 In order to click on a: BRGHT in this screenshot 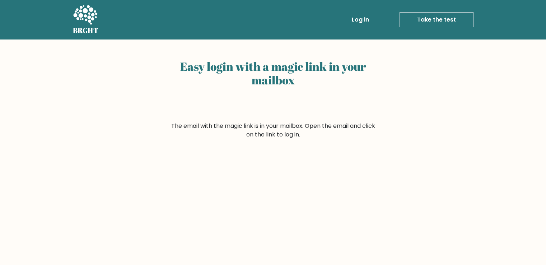, I will do `click(86, 20)`.